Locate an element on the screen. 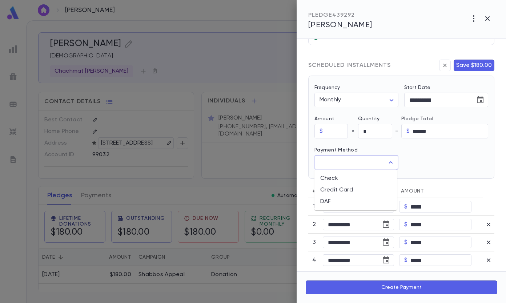 The width and height of the screenshot is (506, 303). span: Monthly is located at coordinates (330, 100).